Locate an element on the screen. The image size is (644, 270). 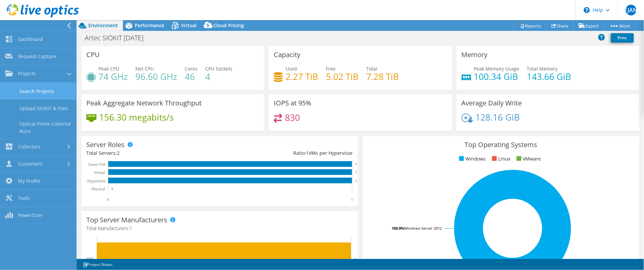
span: Performance is located at coordinates (150, 25).